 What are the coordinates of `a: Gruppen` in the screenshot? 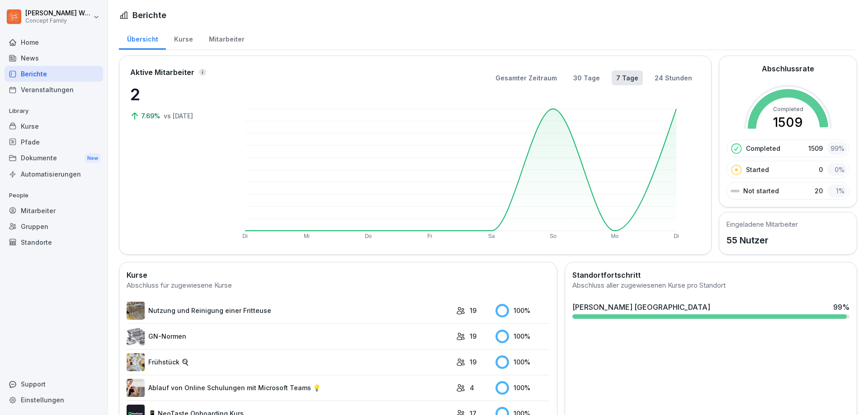 It's located at (54, 227).